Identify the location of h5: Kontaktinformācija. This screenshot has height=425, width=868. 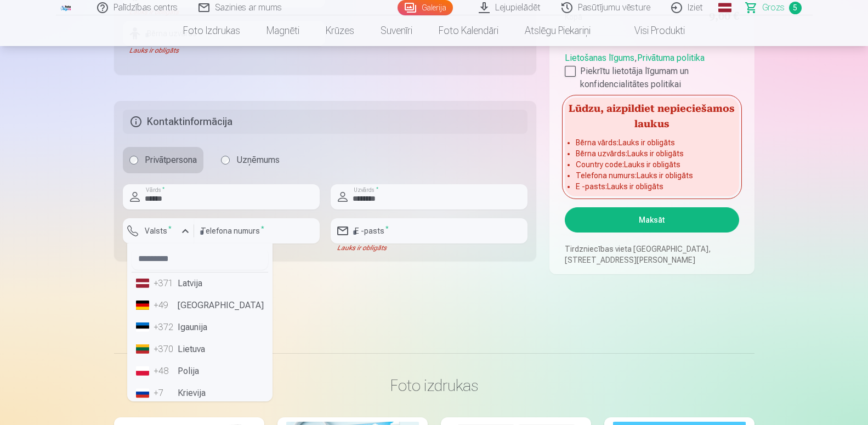
(325, 122).